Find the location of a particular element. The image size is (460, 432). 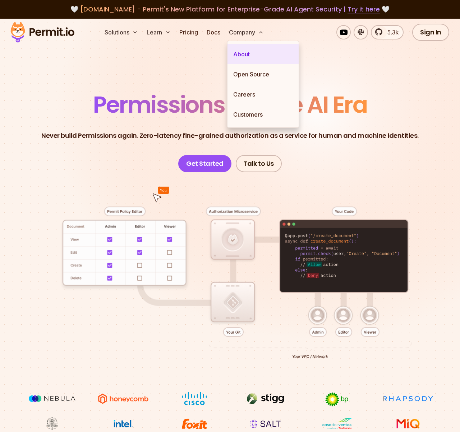

span: Permissions for The AI Era is located at coordinates (230, 104).